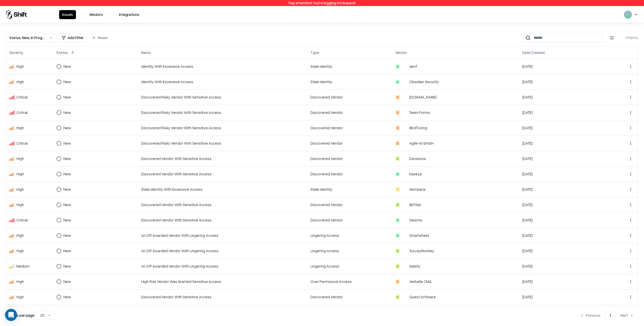  What do you see at coordinates (415, 266) in the screenshot?
I see `div: Salsify` at bounding box center [415, 266].